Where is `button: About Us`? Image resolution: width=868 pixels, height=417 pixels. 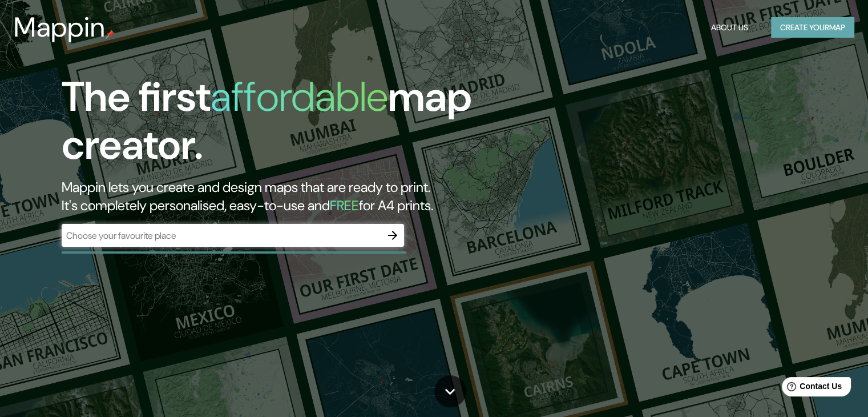 button: About Us is located at coordinates (729, 27).